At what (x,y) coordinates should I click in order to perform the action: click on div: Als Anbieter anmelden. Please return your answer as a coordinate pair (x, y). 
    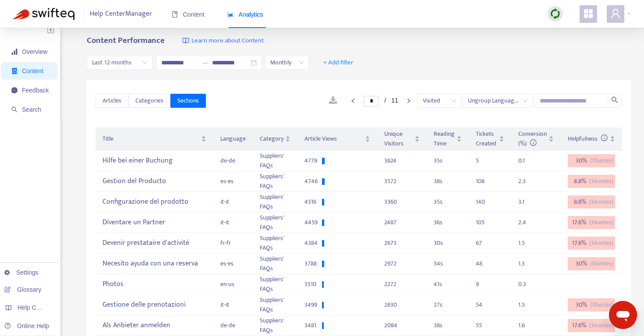
    Looking at the image, I should click on (155, 326).